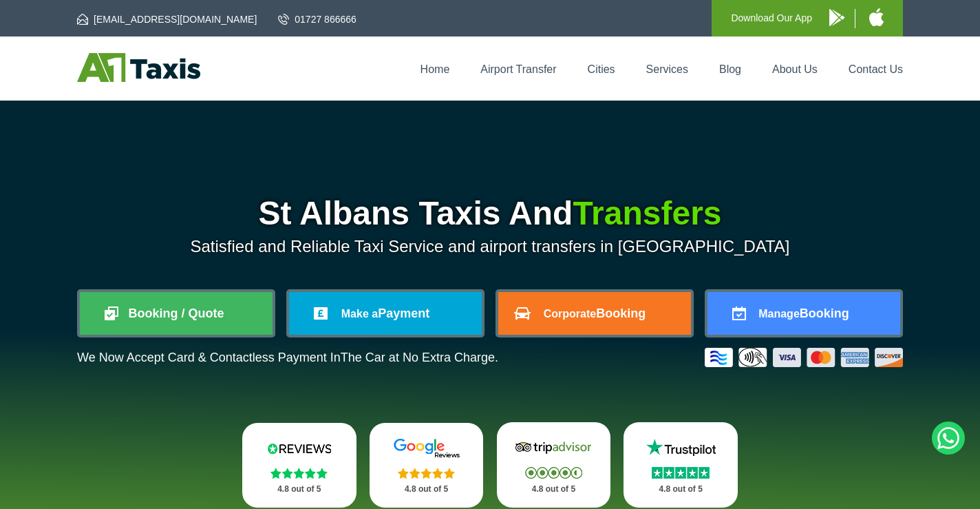  What do you see at coordinates (420, 357) in the screenshot?
I see `span: The Car at No Extra Charge.` at bounding box center [420, 357].